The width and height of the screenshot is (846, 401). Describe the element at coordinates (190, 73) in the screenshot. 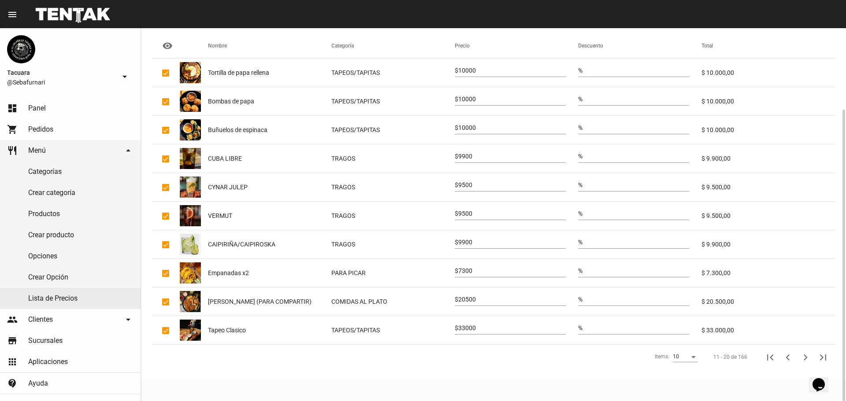

I see `img: e0e699d6-76d8-473f-80ef-991c54c6df36.jpeg` at that location.